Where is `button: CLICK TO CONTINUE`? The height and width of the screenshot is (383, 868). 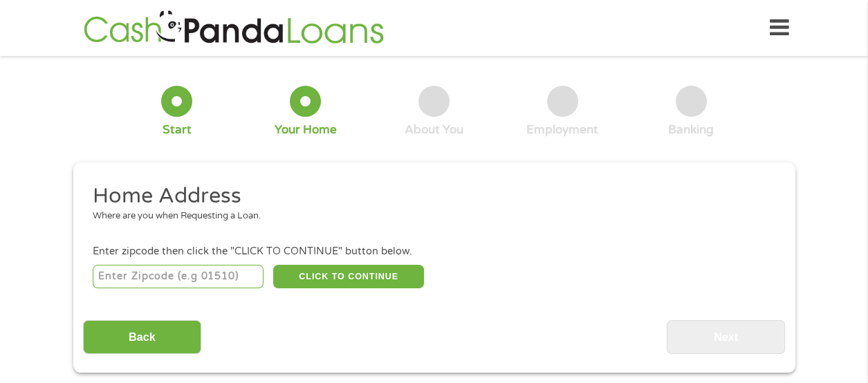
button: CLICK TO CONTINUE is located at coordinates (349, 277).